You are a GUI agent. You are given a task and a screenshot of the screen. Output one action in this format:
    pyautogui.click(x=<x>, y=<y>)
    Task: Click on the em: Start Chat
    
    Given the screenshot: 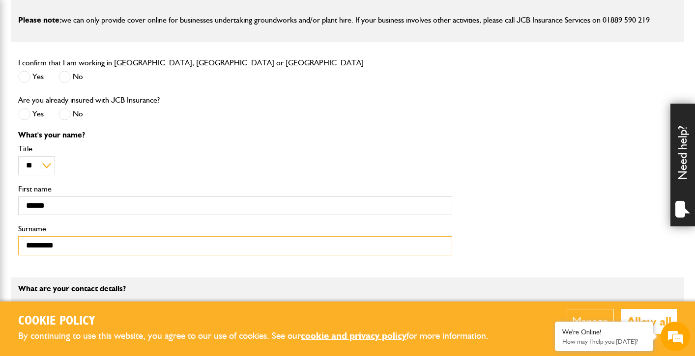 What is the action you would take?
    pyautogui.click(x=156, y=286)
    